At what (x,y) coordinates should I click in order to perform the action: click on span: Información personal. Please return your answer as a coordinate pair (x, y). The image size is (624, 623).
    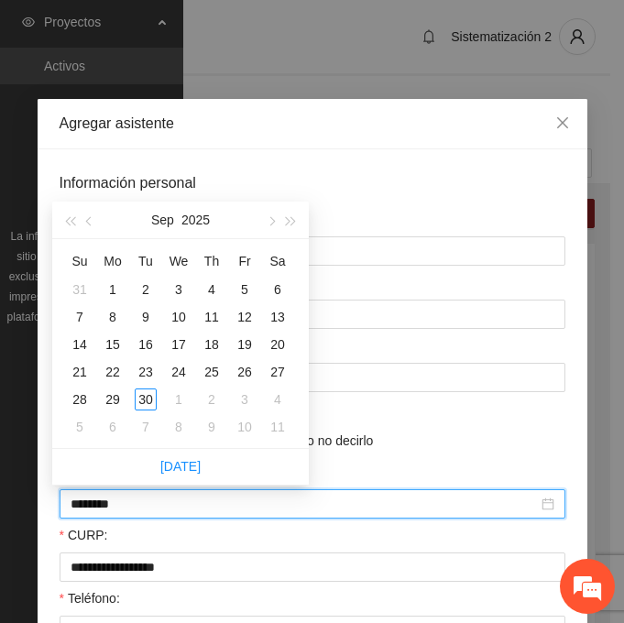
    Looking at the image, I should click on (127, 182).